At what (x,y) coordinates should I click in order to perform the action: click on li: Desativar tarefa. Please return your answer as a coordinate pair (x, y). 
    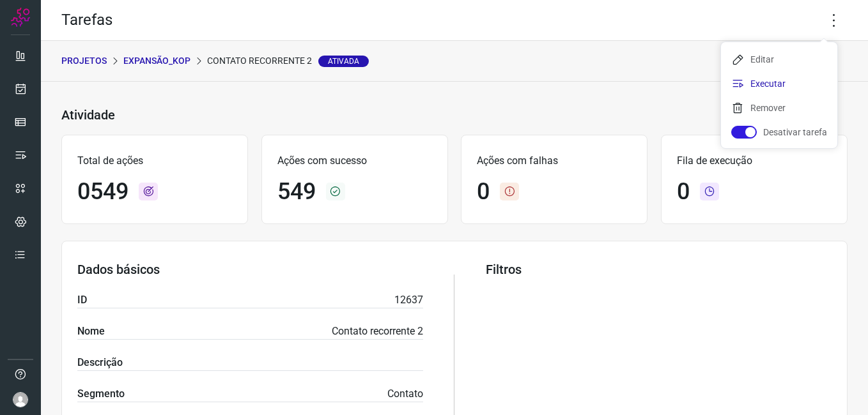
    Looking at the image, I should click on (779, 133).